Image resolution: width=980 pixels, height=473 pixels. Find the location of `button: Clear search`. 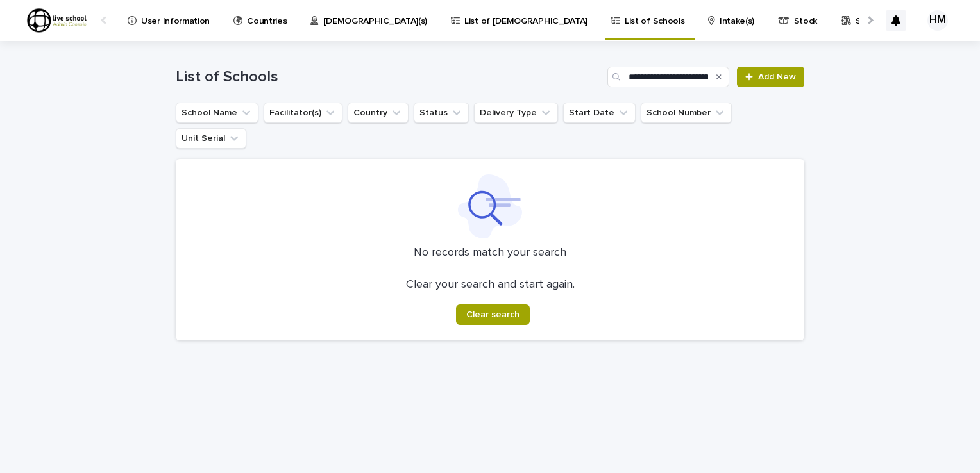

button: Clear search is located at coordinates (493, 315).